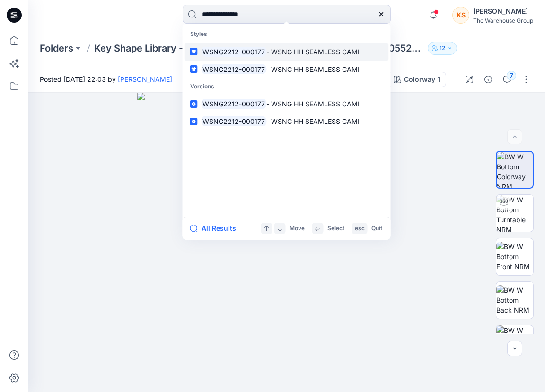  What do you see at coordinates (442, 48) in the screenshot?
I see `button: 12` at bounding box center [442, 48].